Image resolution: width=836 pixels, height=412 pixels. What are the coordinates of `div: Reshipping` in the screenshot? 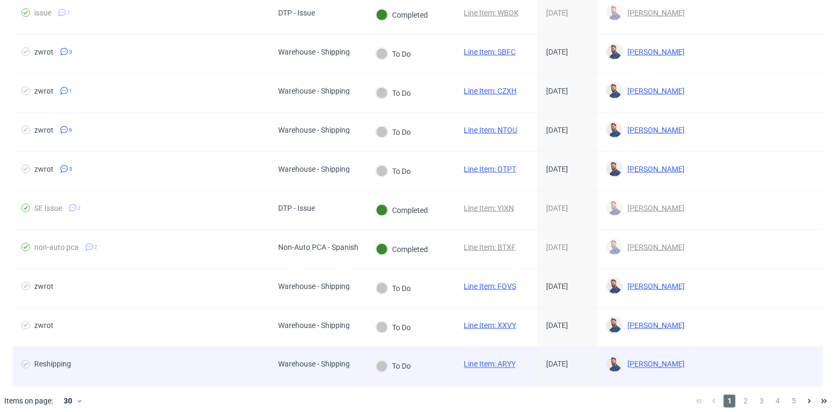 It's located at (52, 364).